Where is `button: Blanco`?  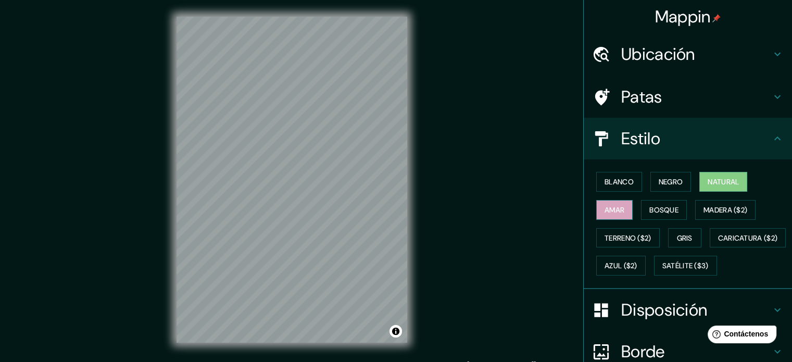
button: Blanco is located at coordinates (619, 182).